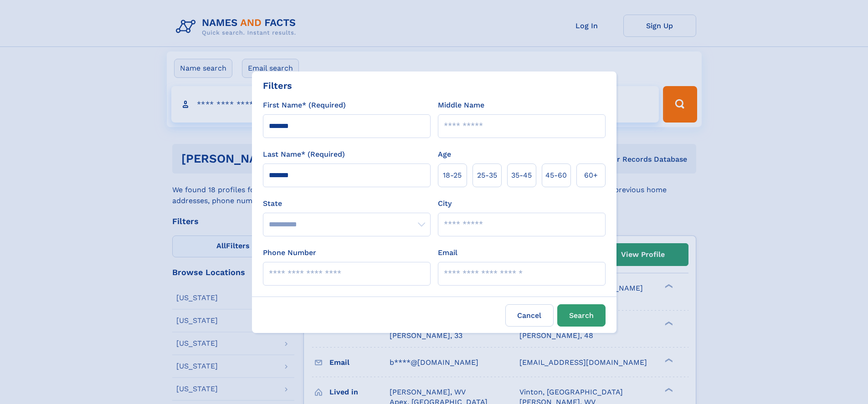 Image resolution: width=868 pixels, height=404 pixels. I want to click on div: Filters, so click(278, 86).